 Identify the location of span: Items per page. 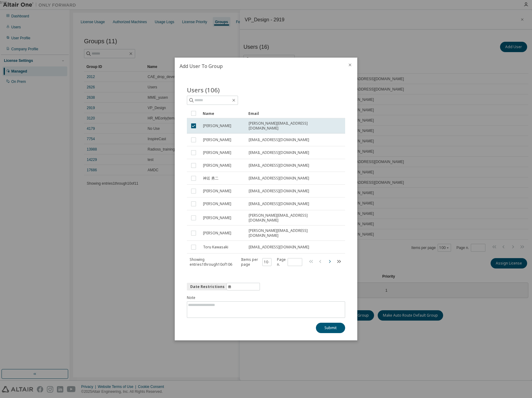
(256, 262).